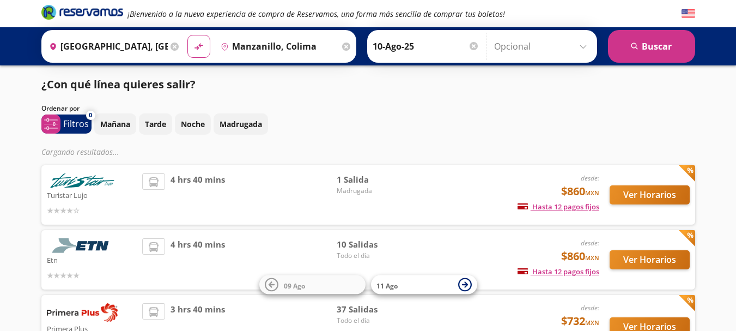 The height and width of the screenshot is (331, 736). I want to click on span: 10 Salidas, so click(375, 244).